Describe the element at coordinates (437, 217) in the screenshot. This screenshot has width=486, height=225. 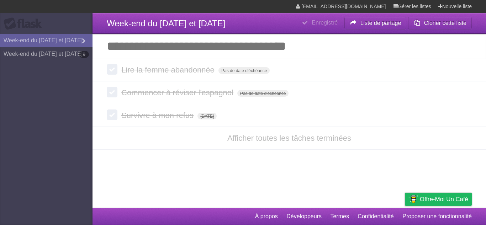
I see `a: Proposer une fonctionnalité` at that location.